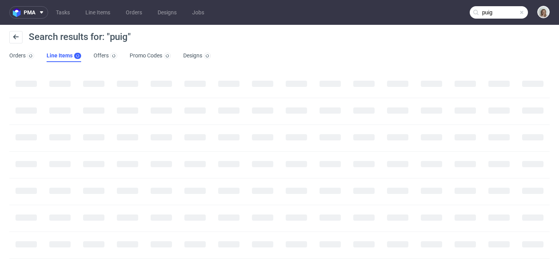  What do you see at coordinates (198, 12) in the screenshot?
I see `a: Jobs` at bounding box center [198, 12].